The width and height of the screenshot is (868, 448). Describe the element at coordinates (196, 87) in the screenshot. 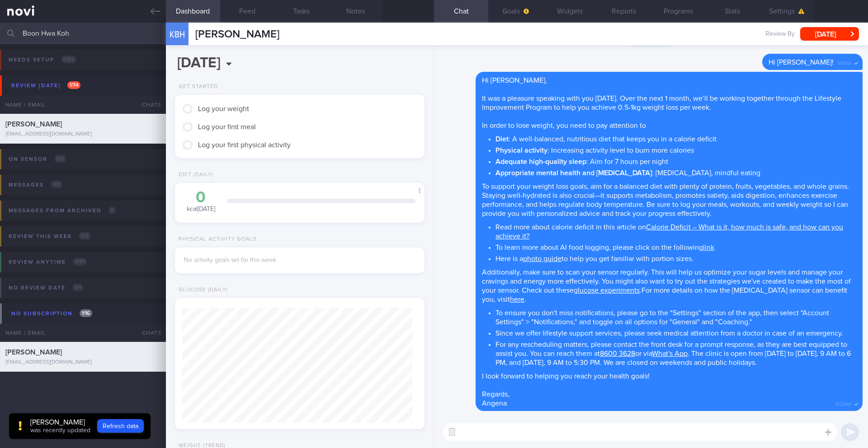

I see `div: Get Started` at that location.